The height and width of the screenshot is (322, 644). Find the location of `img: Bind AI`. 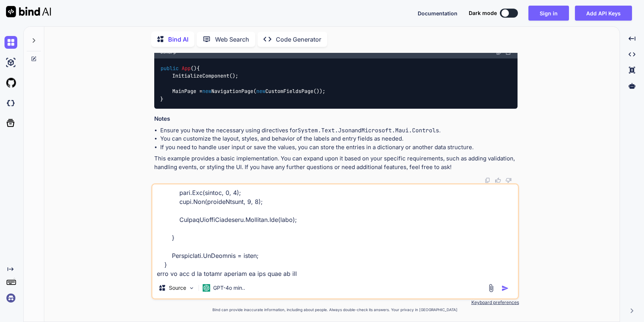

img: Bind AI is located at coordinates (29, 12).